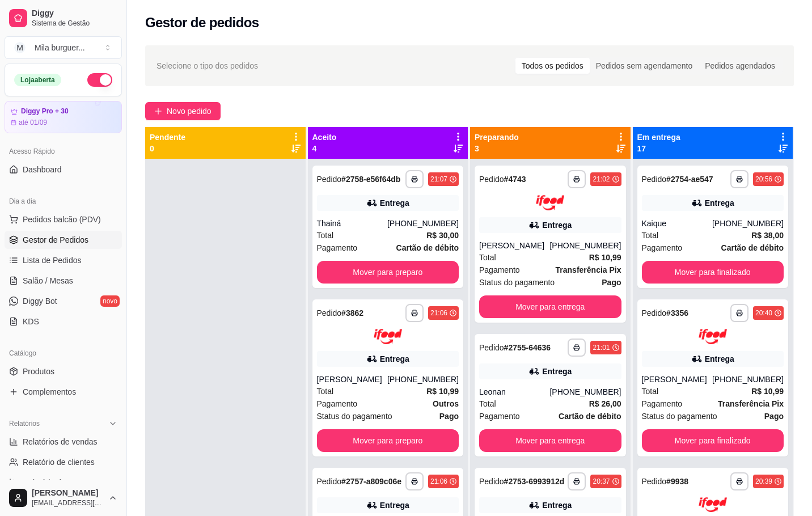 The image size is (812, 516). I want to click on span: Relatórios, so click(24, 423).